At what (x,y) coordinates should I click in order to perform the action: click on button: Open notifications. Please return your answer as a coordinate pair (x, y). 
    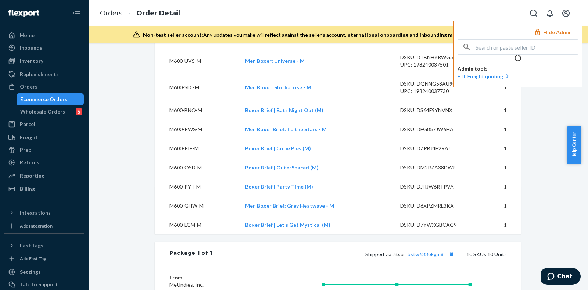
    Looking at the image, I should click on (550, 13).